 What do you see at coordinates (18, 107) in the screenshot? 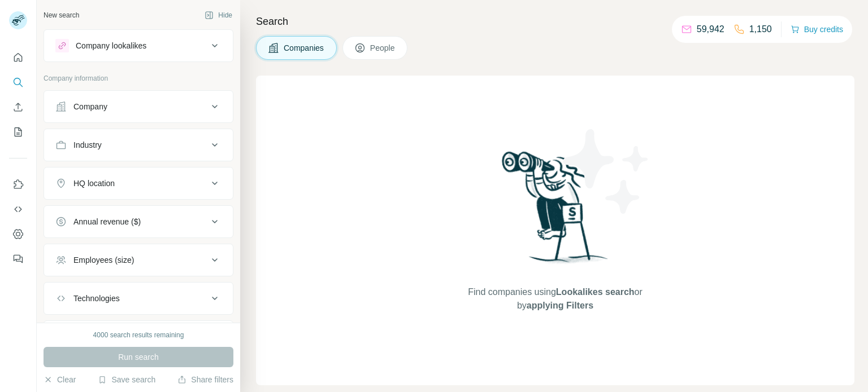
I see `button: Enrich CSV` at bounding box center [18, 107].